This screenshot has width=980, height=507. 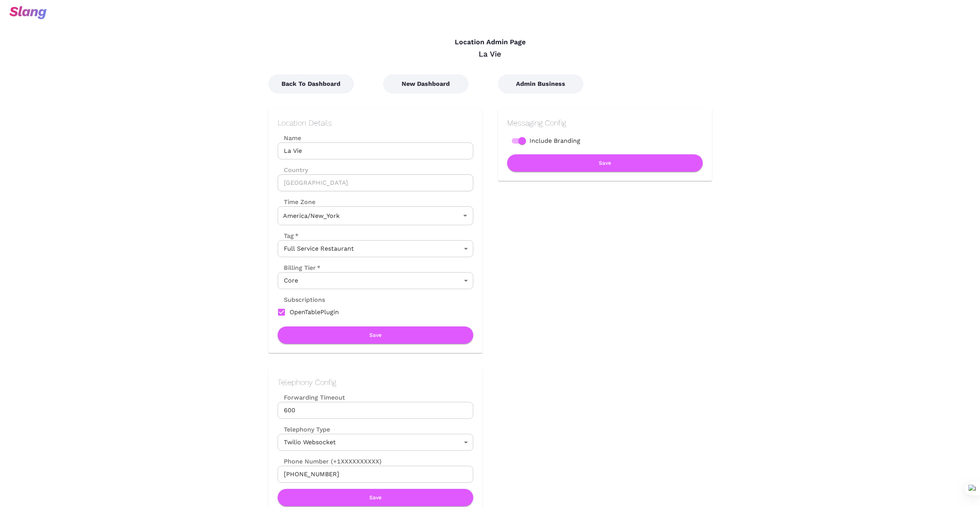 I want to click on label: Phone Number (+1XXXXXXXXXX), so click(x=375, y=461).